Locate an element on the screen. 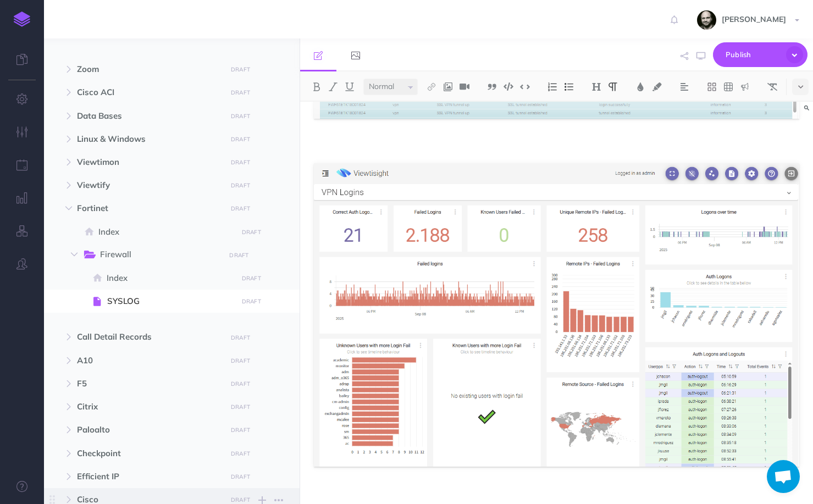 This screenshot has width=813, height=504. img: Add video button is located at coordinates (464, 87).